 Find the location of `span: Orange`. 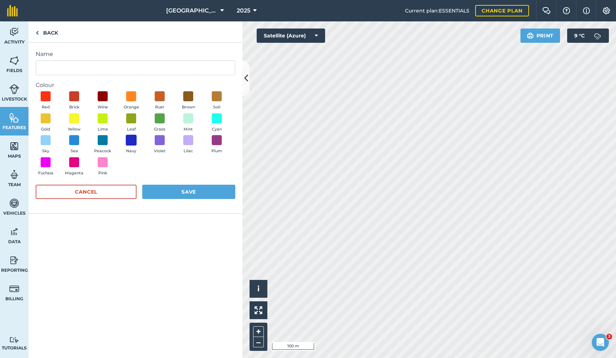

span: Orange is located at coordinates (131, 107).